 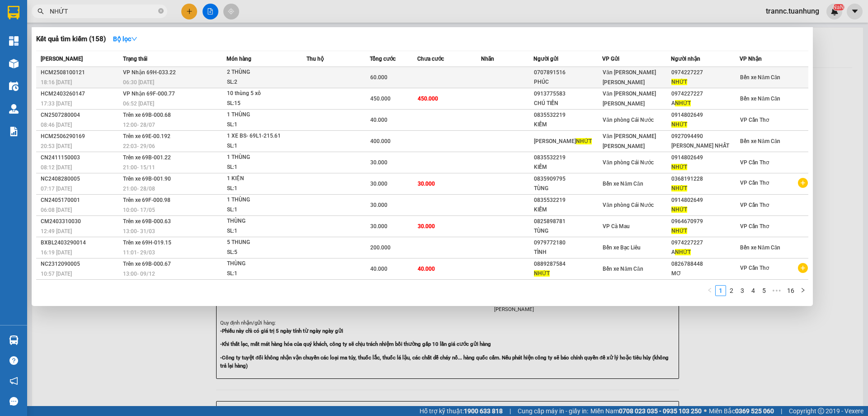 What do you see at coordinates (705, 273) in the screenshot?
I see `div: MƠ` at bounding box center [705, 273].